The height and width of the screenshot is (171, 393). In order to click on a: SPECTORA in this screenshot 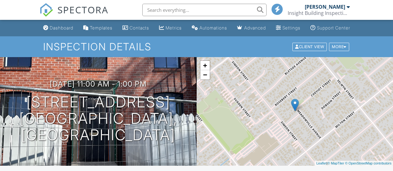, I will do `click(74, 15)`.